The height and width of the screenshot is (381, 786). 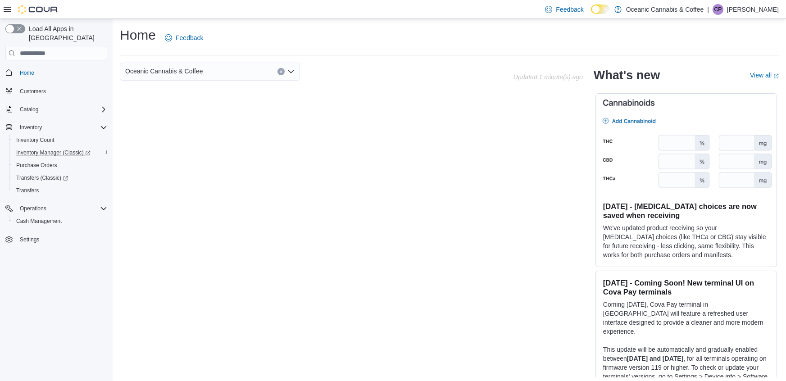 What do you see at coordinates (39, 221) in the screenshot?
I see `a: Cash Management` at bounding box center [39, 221].